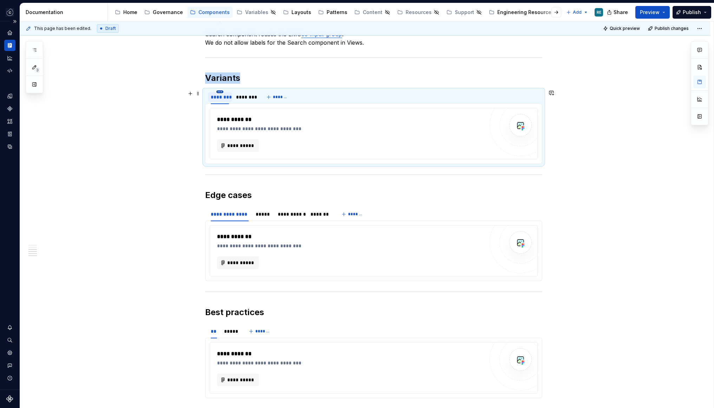  I want to click on span: Add, so click(577, 12).